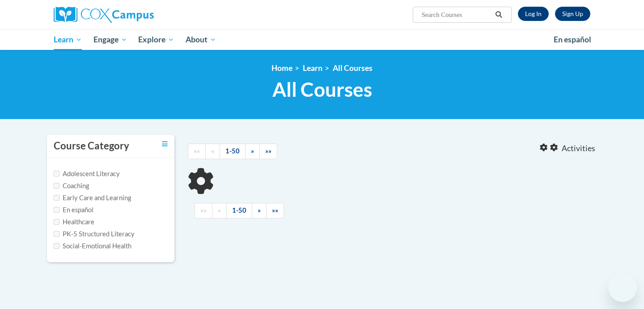 This screenshot has width=644, height=309. I want to click on label: En español, so click(74, 210).